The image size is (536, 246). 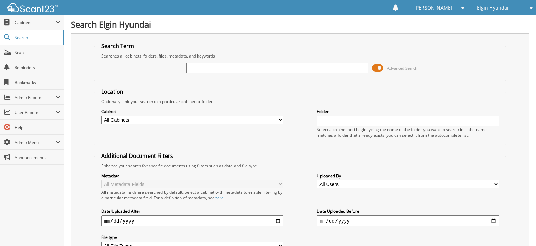 I want to click on label: Cabinet, so click(x=192, y=111).